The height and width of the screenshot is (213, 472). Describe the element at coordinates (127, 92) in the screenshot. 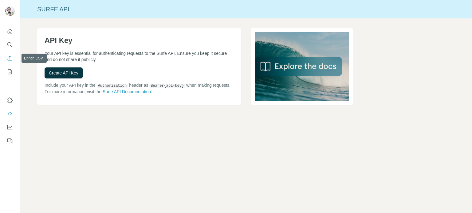

I see `a: Surfe API Documentation` at that location.